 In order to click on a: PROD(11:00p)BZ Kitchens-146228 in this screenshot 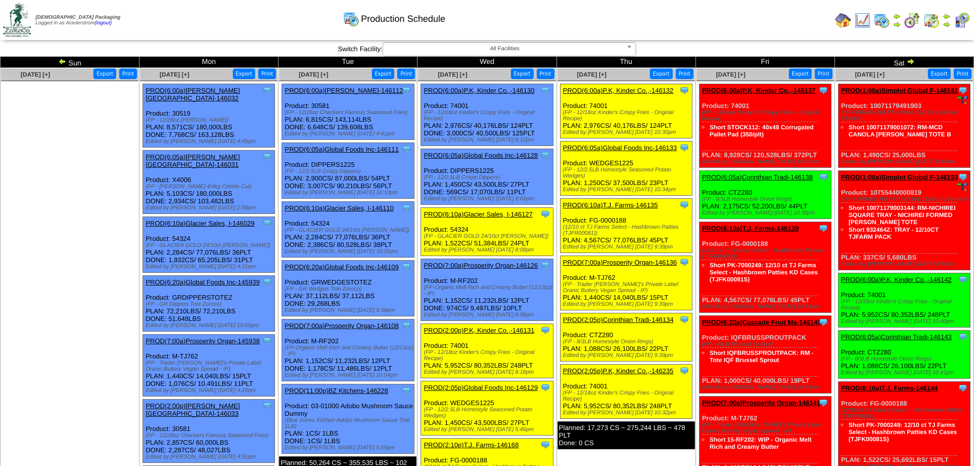, I will do `click(336, 391)`.